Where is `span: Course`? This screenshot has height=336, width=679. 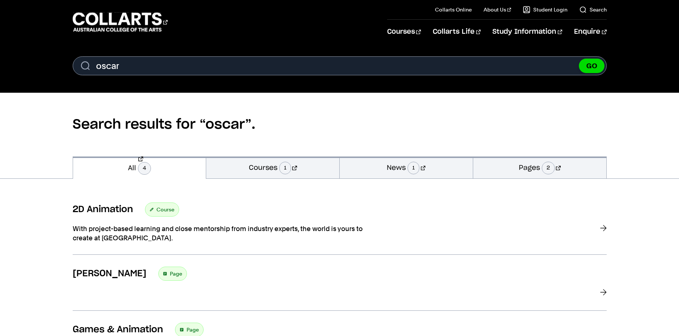
span: Course is located at coordinates (166, 210).